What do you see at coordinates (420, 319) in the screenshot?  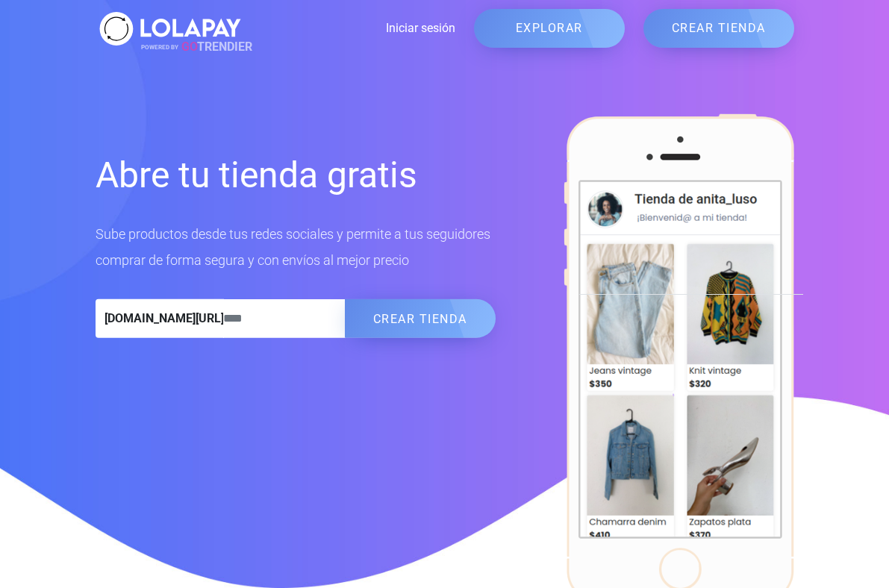 I see `button: CREAR TIENDA` at bounding box center [420, 319].